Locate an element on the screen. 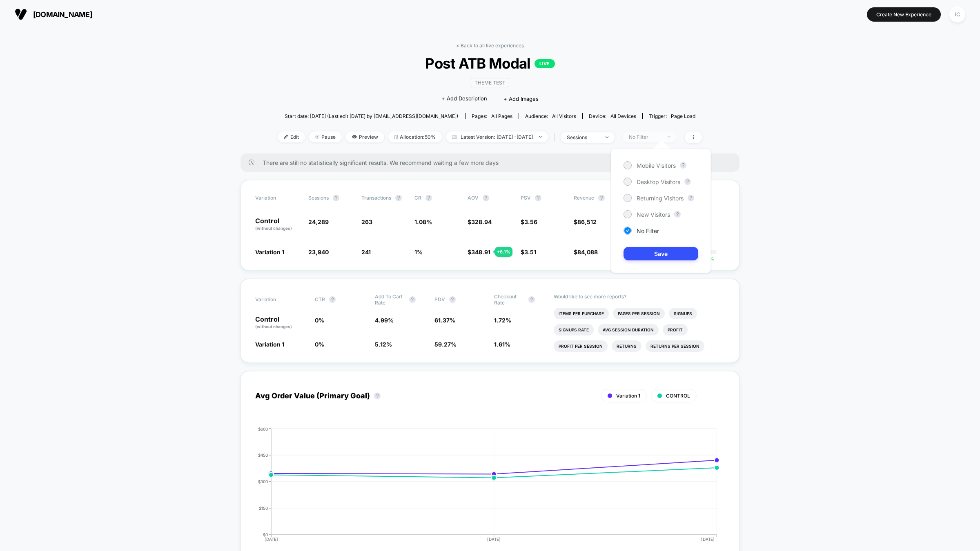  span: 1 % is located at coordinates (419, 252).